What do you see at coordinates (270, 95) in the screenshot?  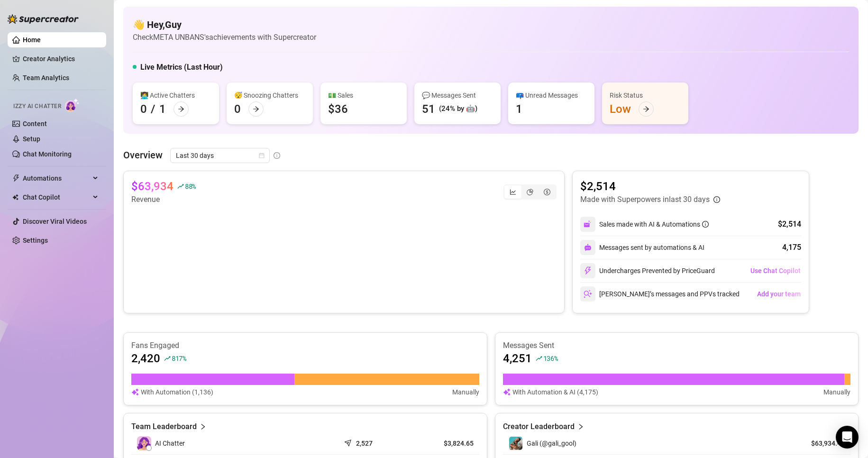 I see `div: 😴 Snoozing Chatters` at bounding box center [270, 95].